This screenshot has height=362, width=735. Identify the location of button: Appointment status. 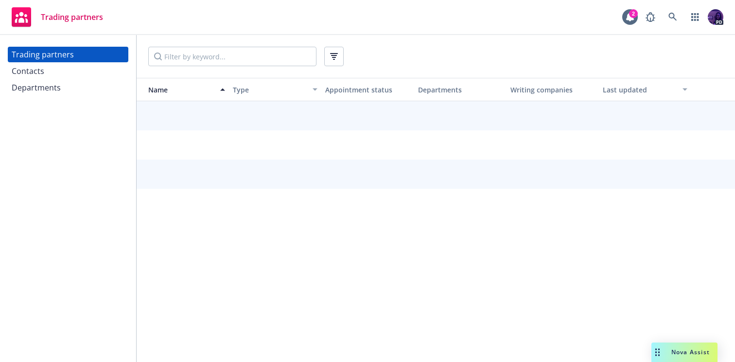
(368, 90).